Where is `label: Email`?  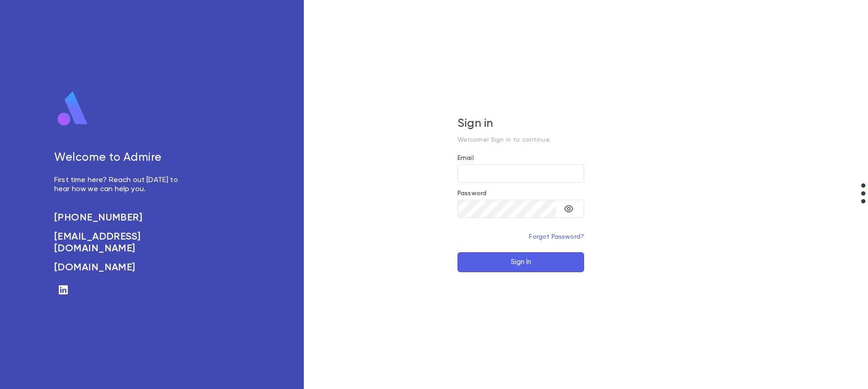
label: Email is located at coordinates (466, 158).